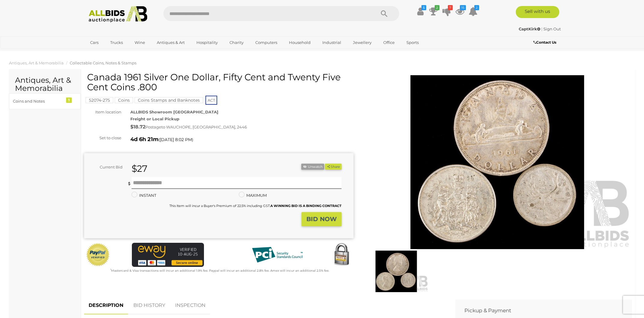  Describe the element at coordinates (124, 100) in the screenshot. I see `mark: Coins` at that location.